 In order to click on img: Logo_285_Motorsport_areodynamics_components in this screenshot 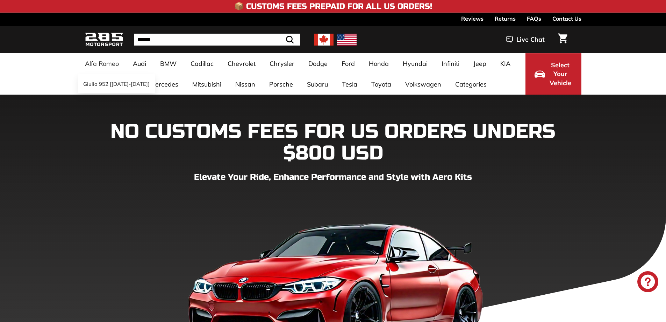, I will do `click(104, 40)`.